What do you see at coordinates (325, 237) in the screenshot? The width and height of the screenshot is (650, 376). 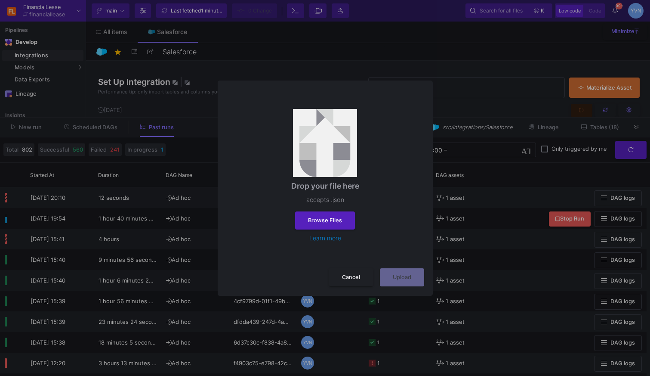 I see `a: Learn more` at bounding box center [325, 237].